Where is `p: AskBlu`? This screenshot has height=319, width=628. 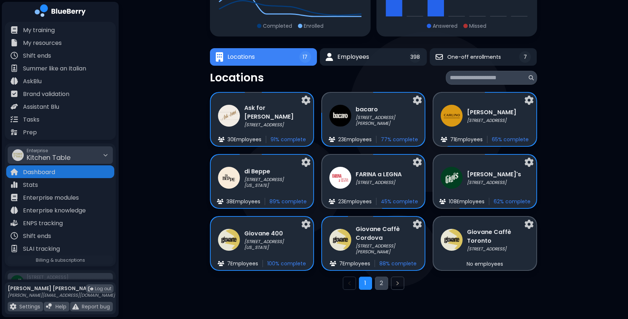 p: AskBlu is located at coordinates (32, 81).